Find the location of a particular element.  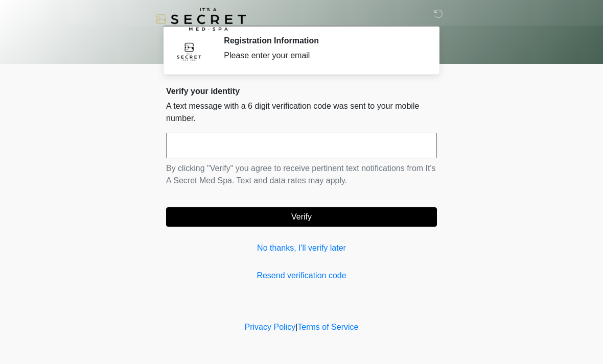

p: A text message with a 6 digit verification code was sent to your mobile number. is located at coordinates (302, 113).